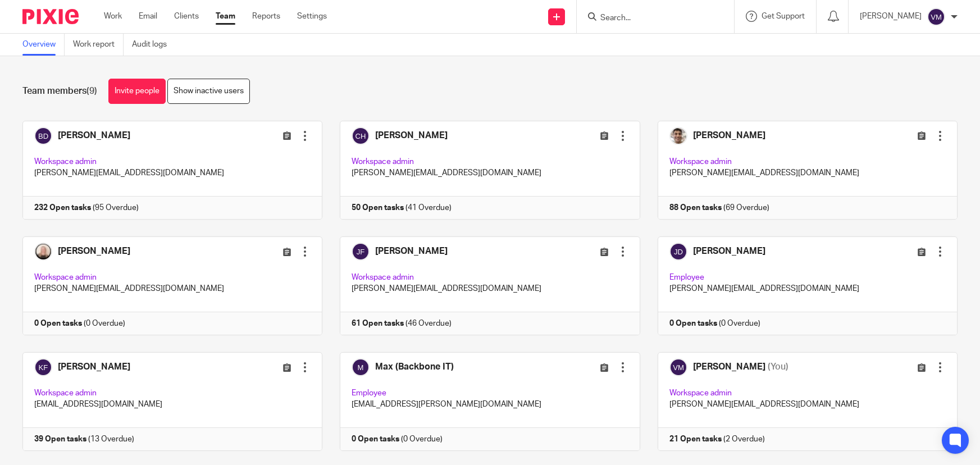  I want to click on a: Invite people, so click(137, 91).